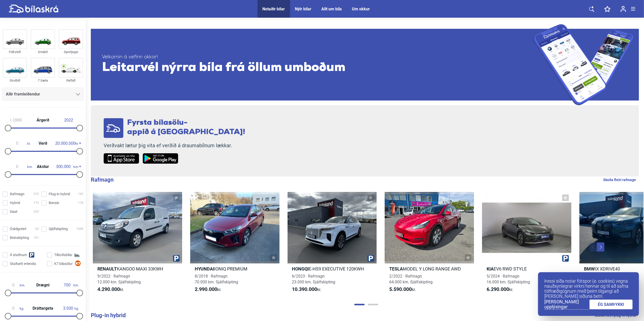 The image size is (644, 321). I want to click on b: Plug-in hybrid, so click(108, 315).